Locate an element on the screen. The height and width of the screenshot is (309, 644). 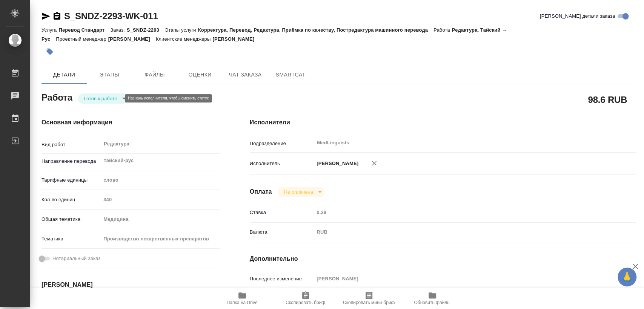
p: Вид работ is located at coordinates (71, 145).